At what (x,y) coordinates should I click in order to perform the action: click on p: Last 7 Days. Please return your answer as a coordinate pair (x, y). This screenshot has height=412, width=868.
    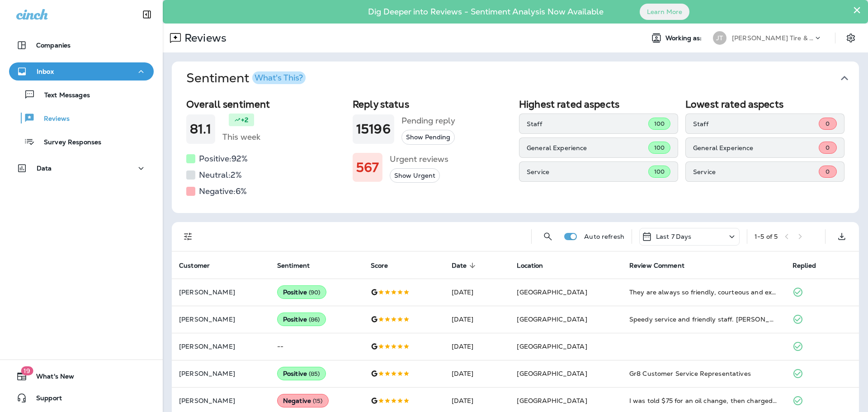
    Looking at the image, I should click on (674, 237).